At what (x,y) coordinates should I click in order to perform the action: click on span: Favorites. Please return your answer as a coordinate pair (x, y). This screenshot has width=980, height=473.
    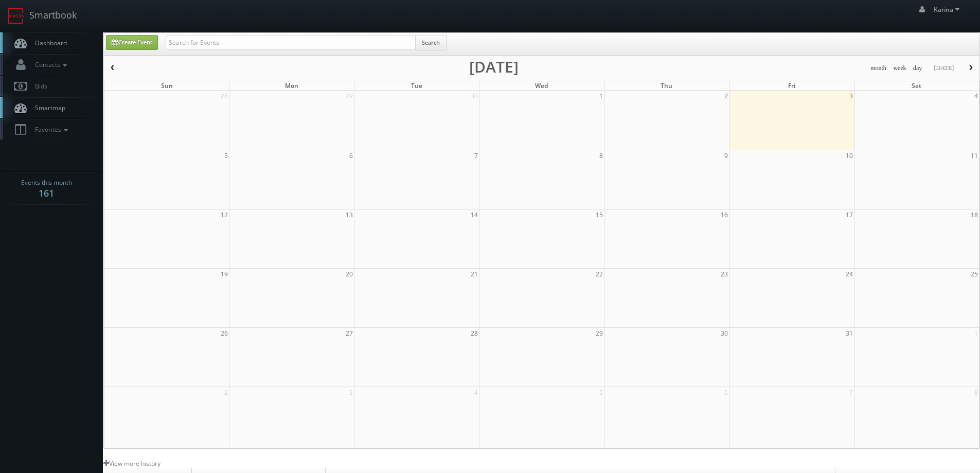
    Looking at the image, I should click on (50, 129).